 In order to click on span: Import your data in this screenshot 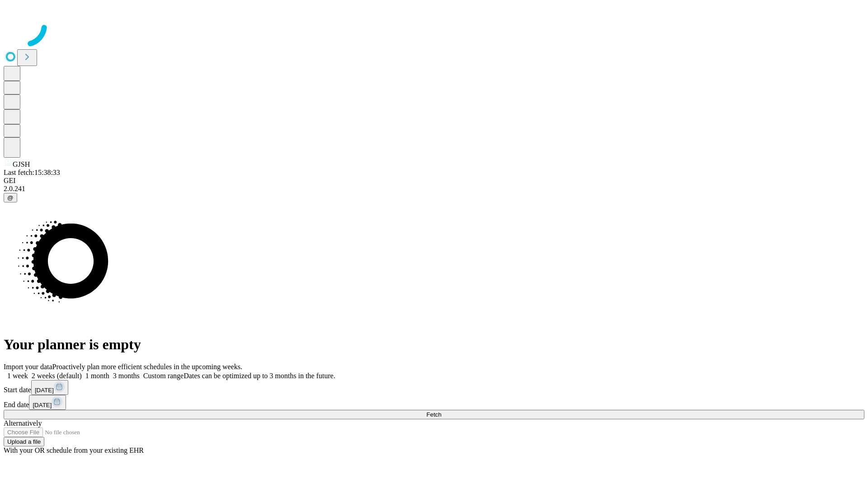, I will do `click(28, 366)`.